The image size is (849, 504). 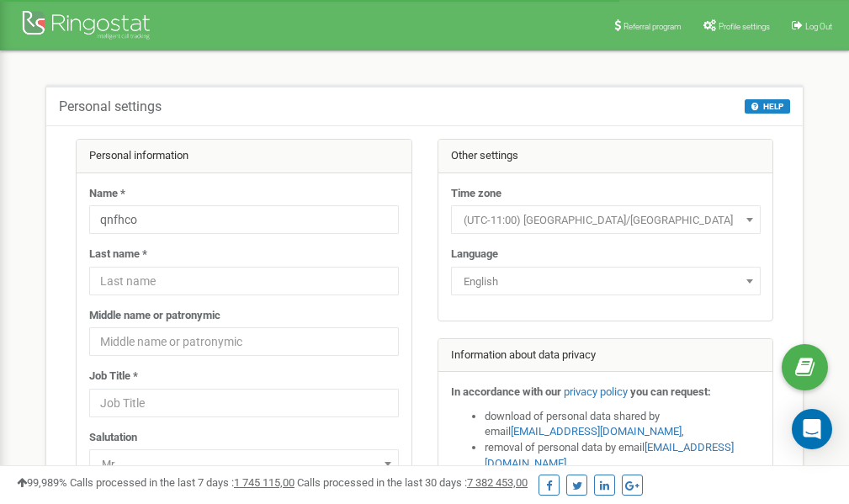 I want to click on a: privacy policy, so click(x=596, y=391).